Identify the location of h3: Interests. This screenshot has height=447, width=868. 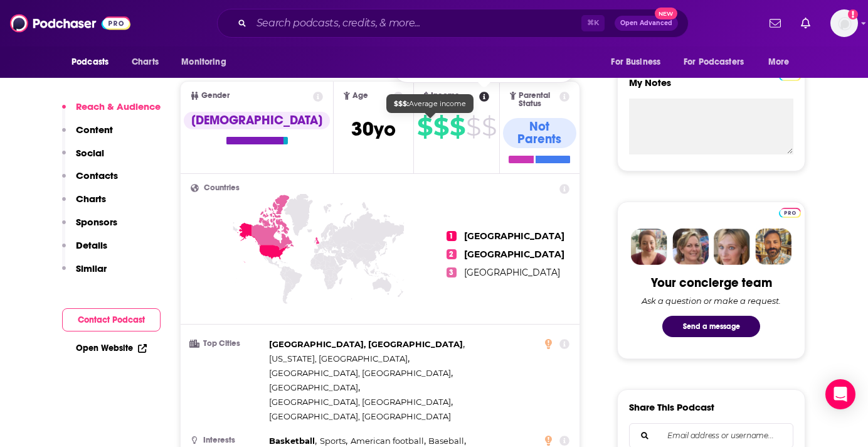
(227, 440).